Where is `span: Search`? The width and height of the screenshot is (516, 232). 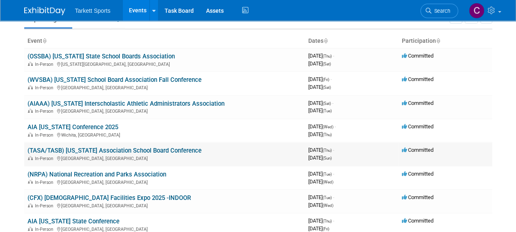
span: Search is located at coordinates (441, 11).